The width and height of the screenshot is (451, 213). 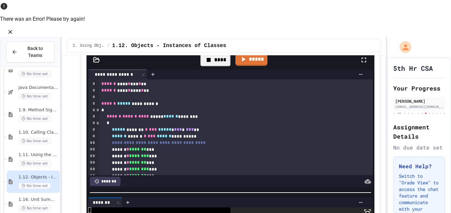 I want to click on span: 1.9. Method Signatures, so click(x=38, y=110).